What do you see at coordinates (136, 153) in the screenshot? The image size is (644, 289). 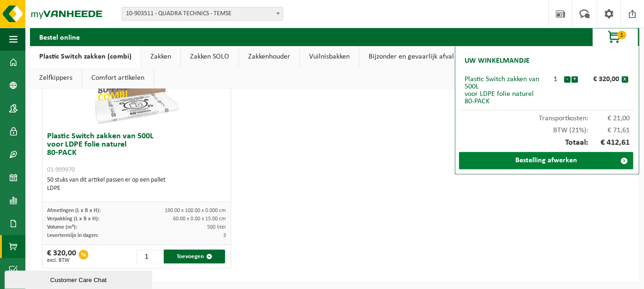 I see `h3: Plastic Switch zakken van 500L voor LDPE folie naturel 80-PACK` at bounding box center [136, 153].